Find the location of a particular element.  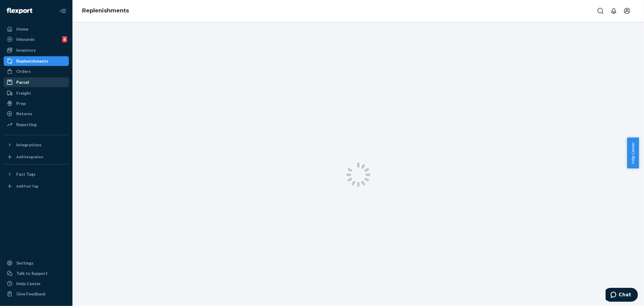

button: Give Feedback is located at coordinates (36, 294).